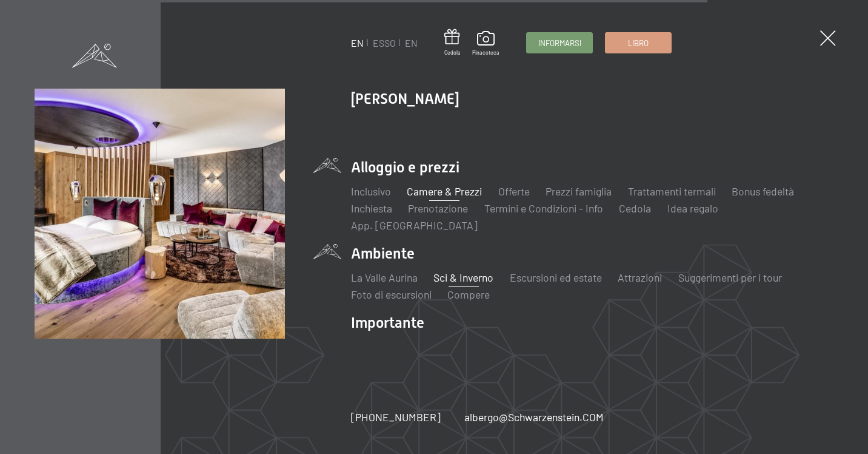 The height and width of the screenshot is (454, 868). Describe the element at coordinates (468, 294) in the screenshot. I see `a: Compere` at that location.